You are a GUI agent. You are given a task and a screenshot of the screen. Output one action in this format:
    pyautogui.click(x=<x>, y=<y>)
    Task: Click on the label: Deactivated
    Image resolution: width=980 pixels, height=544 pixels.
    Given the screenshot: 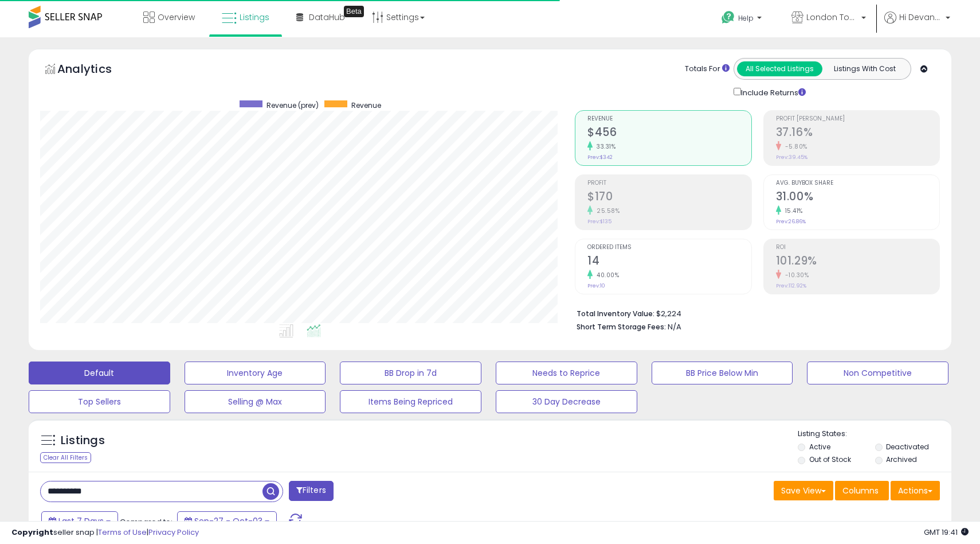 What is the action you would take?
    pyautogui.click(x=908, y=447)
    